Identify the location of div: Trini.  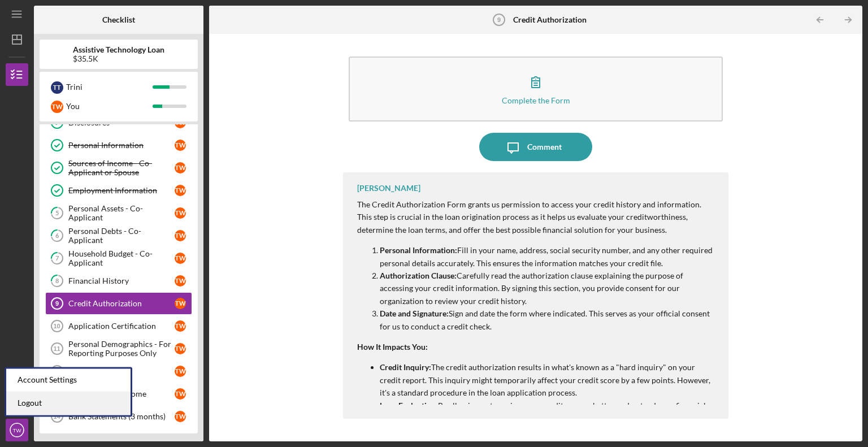
(109, 87).